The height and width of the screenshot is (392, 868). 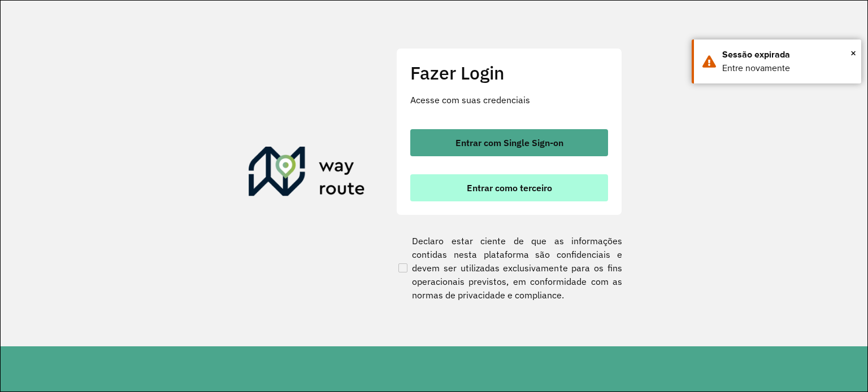 What do you see at coordinates (787, 55) in the screenshot?
I see `div: Sessão expirada` at bounding box center [787, 55].